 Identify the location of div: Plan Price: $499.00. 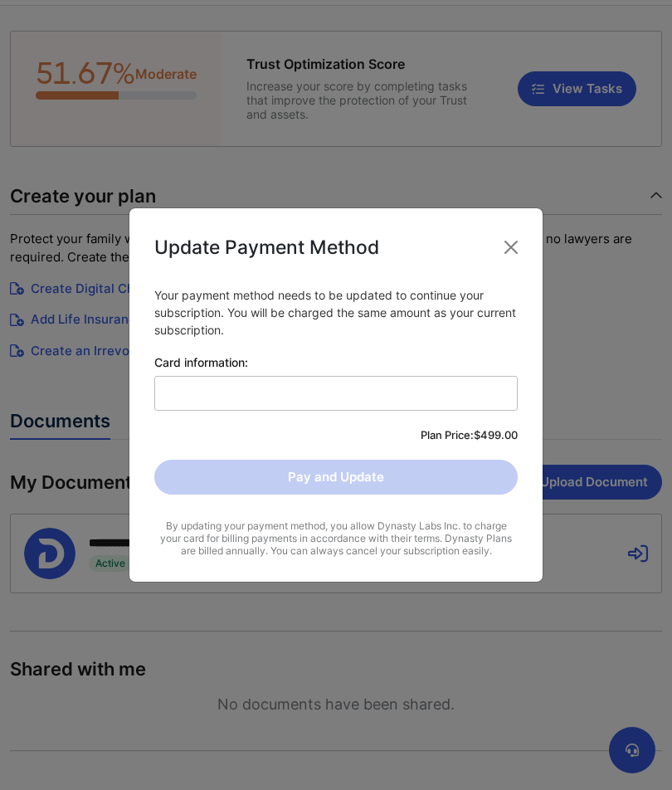
(336, 435).